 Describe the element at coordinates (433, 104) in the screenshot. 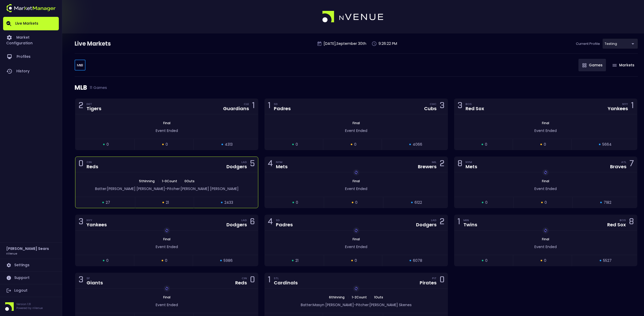

I see `div: CHC` at that location.